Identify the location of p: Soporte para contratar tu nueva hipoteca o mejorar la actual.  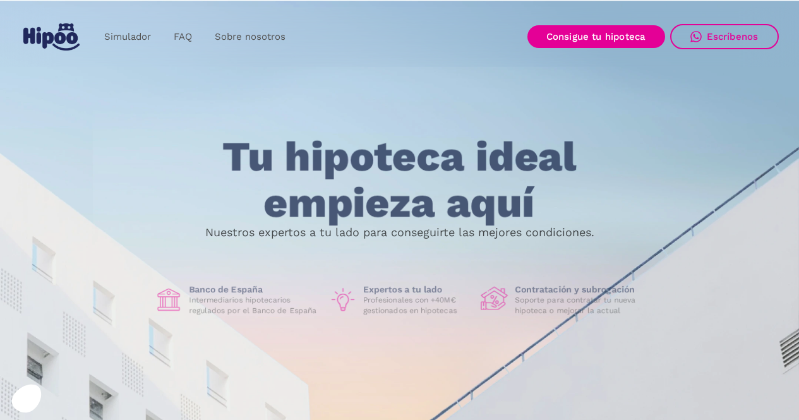
(580, 306).